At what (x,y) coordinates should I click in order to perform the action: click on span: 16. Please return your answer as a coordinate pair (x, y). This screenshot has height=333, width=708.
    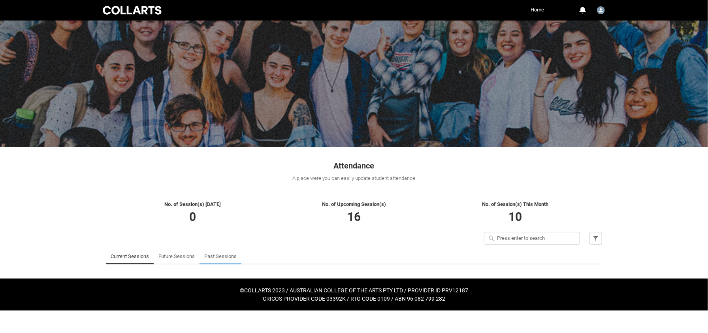
    Looking at the image, I should click on (354, 217).